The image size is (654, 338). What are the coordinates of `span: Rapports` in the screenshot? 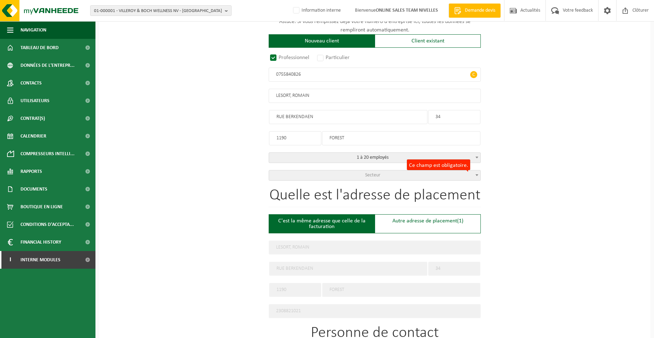 It's located at (31, 172).